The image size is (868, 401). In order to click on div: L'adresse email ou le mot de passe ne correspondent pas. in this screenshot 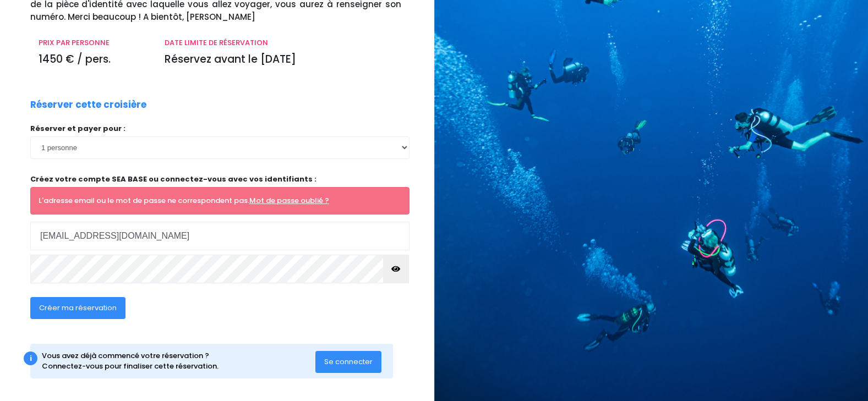, I will do `click(220, 201)`.